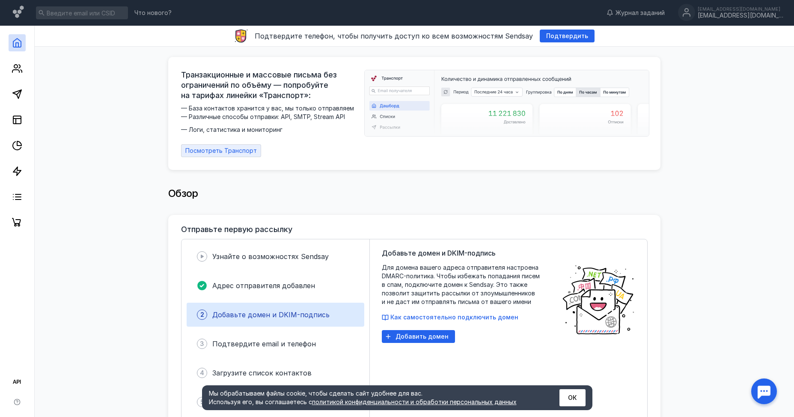 The image size is (794, 417). Describe the element at coordinates (262, 373) in the screenshot. I see `span: Загрузите список контактов` at that location.